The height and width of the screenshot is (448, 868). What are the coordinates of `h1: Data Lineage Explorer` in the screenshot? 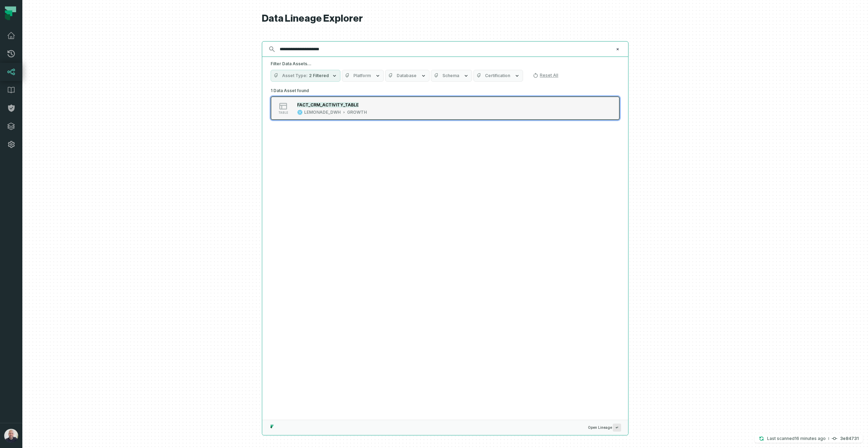 It's located at (445, 19).